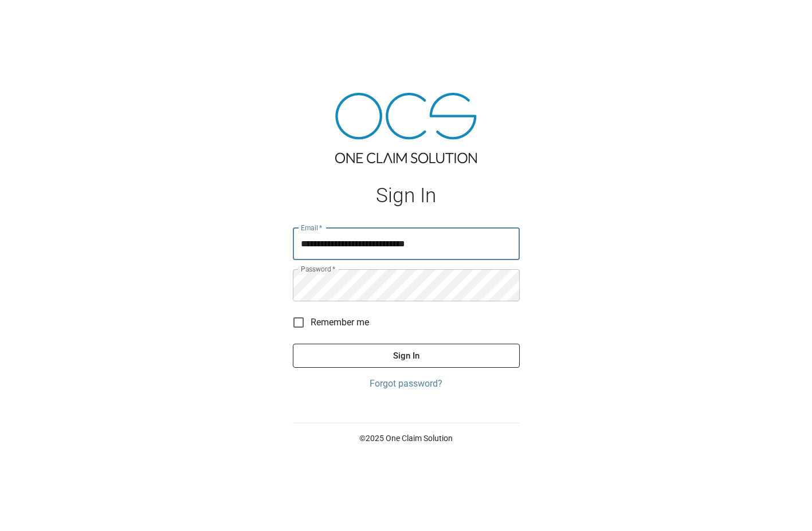 The width and height of the screenshot is (812, 531). I want to click on label: Email, so click(312, 227).